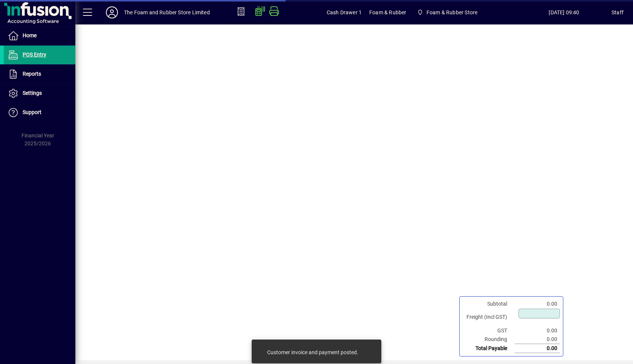 The image size is (633, 364). I want to click on span: Home, so click(29, 36).